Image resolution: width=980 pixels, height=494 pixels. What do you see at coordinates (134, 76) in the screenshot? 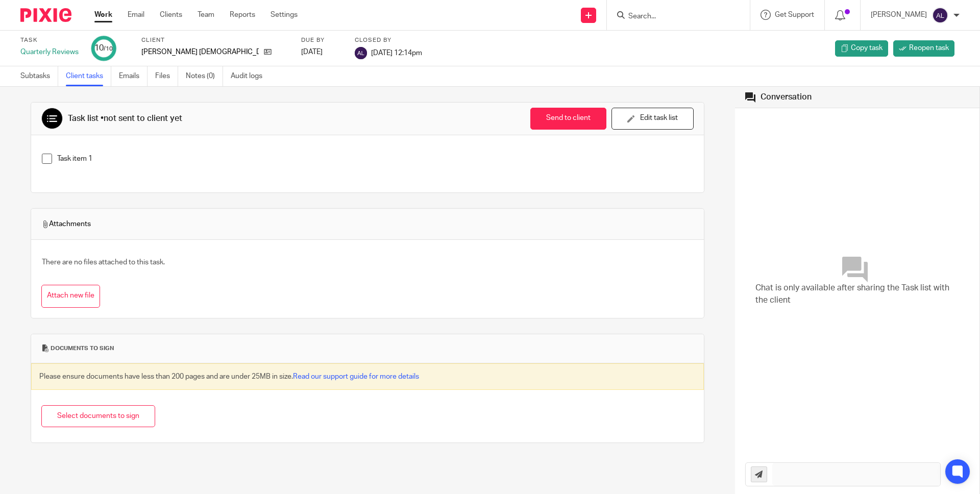
I see `a: Emails` at bounding box center [134, 76].